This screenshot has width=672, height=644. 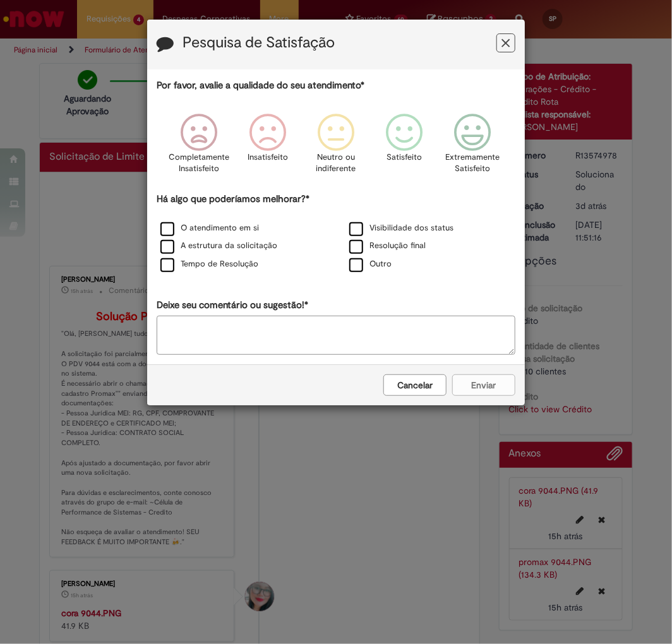 What do you see at coordinates (370, 264) in the screenshot?
I see `label: Outro` at bounding box center [370, 264].